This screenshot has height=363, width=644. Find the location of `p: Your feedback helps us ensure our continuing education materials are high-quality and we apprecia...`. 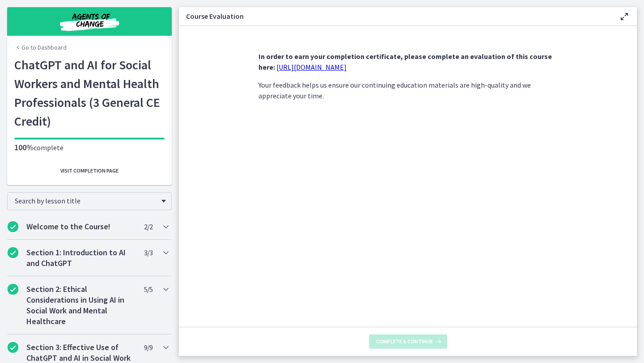

p: Your feedback helps us ensure our continuing education materials are high-quality and we apprecia... is located at coordinates (408, 90).